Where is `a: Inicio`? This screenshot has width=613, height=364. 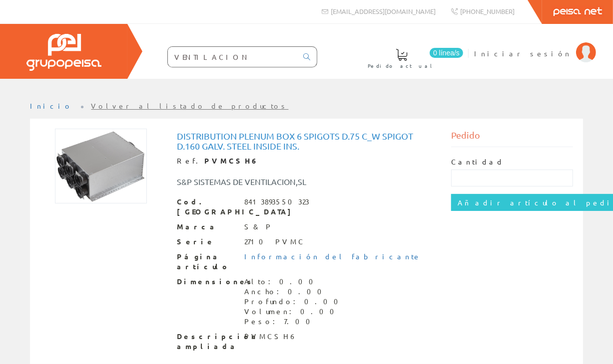
a: Inicio is located at coordinates (51, 106).